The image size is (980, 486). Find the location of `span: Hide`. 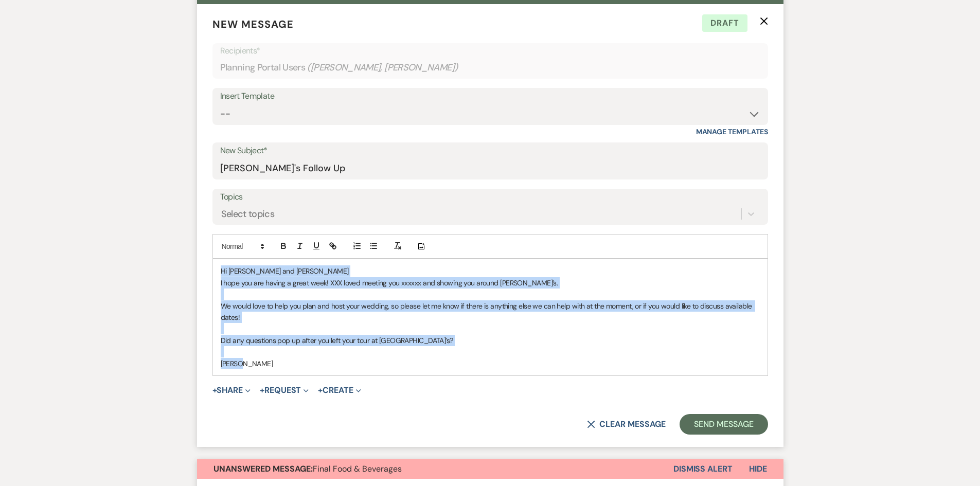

span: Hide is located at coordinates (757, 469).